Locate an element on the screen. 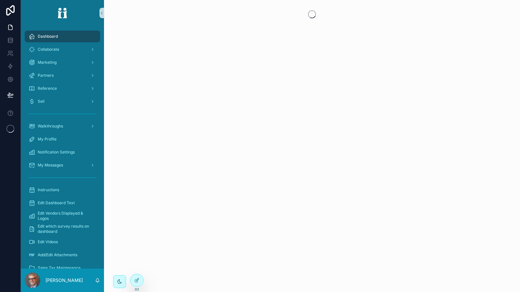  a: Edit Videos is located at coordinates (62, 242).